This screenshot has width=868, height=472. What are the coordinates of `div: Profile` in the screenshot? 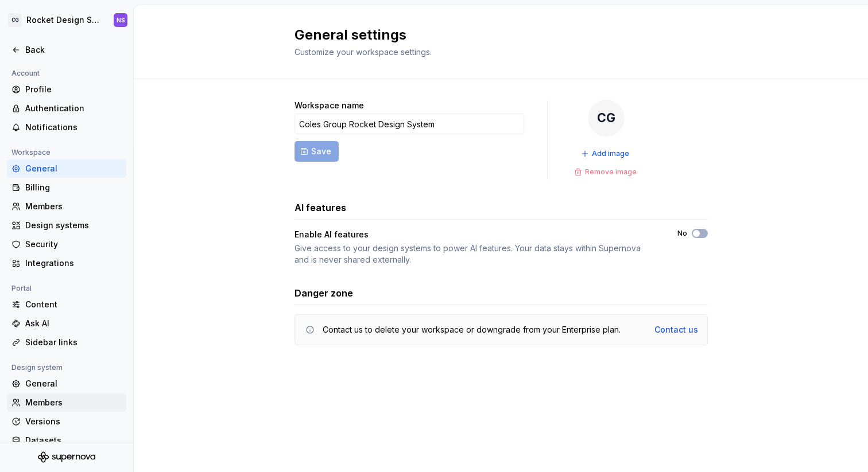 It's located at (74, 89).